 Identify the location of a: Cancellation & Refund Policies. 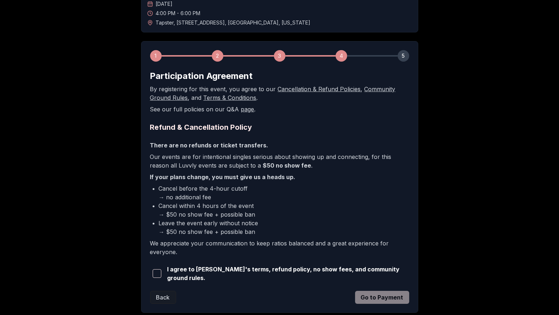
(319, 89).